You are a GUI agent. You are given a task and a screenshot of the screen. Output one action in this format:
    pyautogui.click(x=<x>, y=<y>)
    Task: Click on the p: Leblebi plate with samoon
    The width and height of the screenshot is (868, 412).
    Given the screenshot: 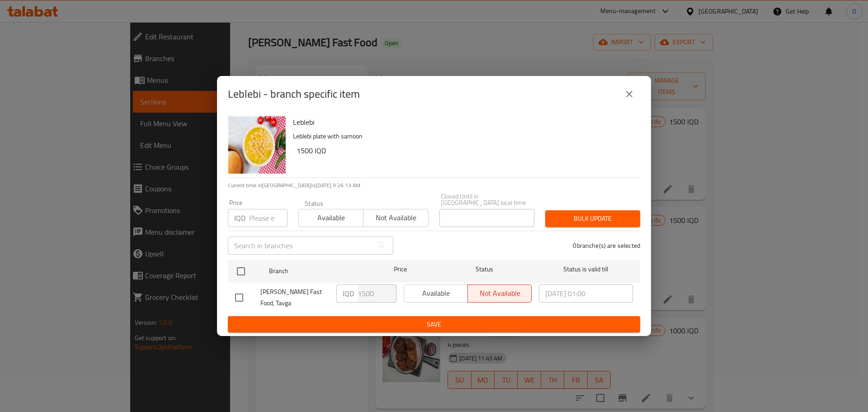 What is the action you would take?
    pyautogui.click(x=463, y=136)
    